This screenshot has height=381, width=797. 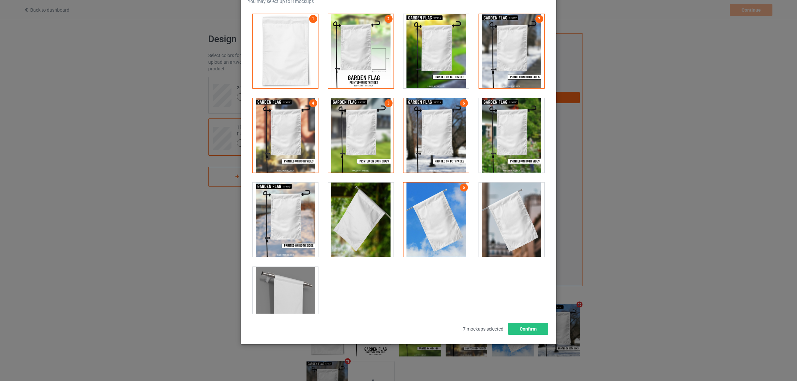 What do you see at coordinates (528, 329) in the screenshot?
I see `button: Confirm` at bounding box center [528, 329].